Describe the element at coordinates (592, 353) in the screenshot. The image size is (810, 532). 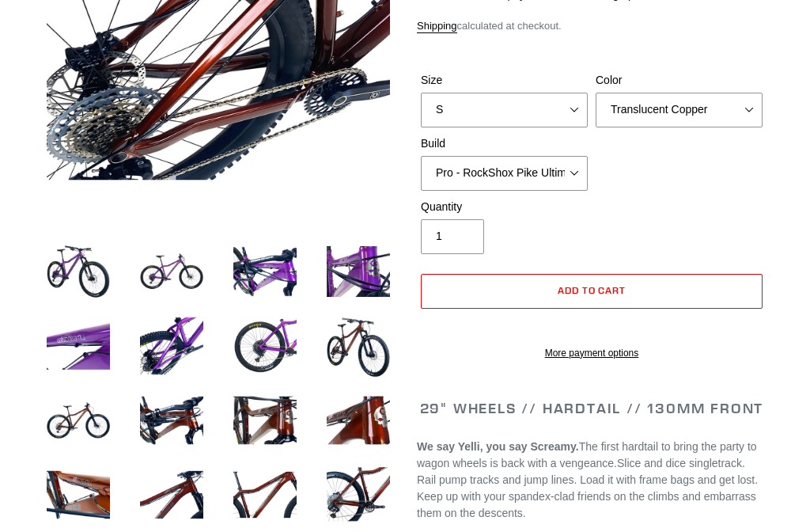
I see `a: More payment options` at that location.